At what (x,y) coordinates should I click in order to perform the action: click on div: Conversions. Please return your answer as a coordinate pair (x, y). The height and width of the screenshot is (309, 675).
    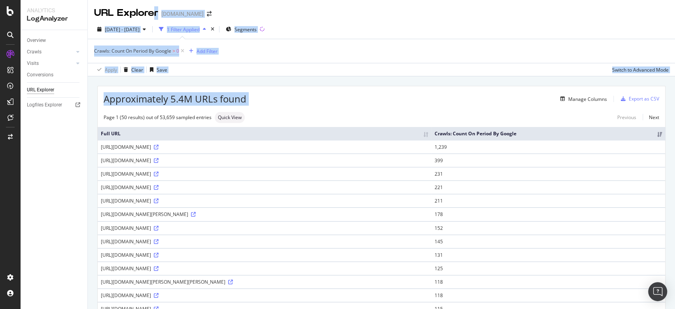
    Looking at the image, I should click on (40, 75).